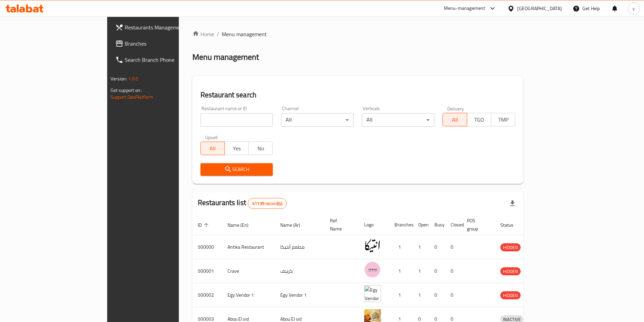 This screenshot has width=644, height=322. I want to click on button: Search, so click(237, 169).